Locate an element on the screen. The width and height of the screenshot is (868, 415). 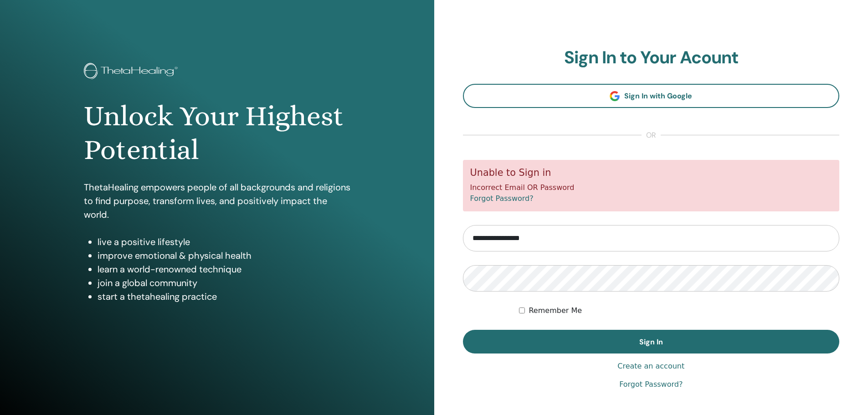
span: Sign In is located at coordinates (651, 342).